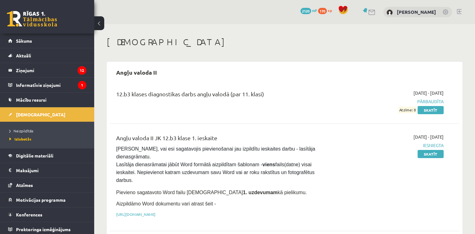  I want to click on span: Proktoringa izmēģinājums, so click(43, 230).